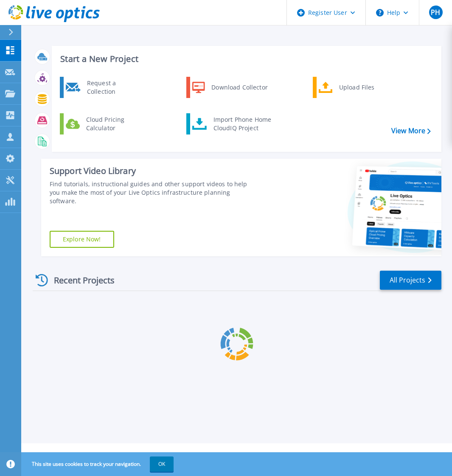  I want to click on div: Download Collector, so click(239, 87).